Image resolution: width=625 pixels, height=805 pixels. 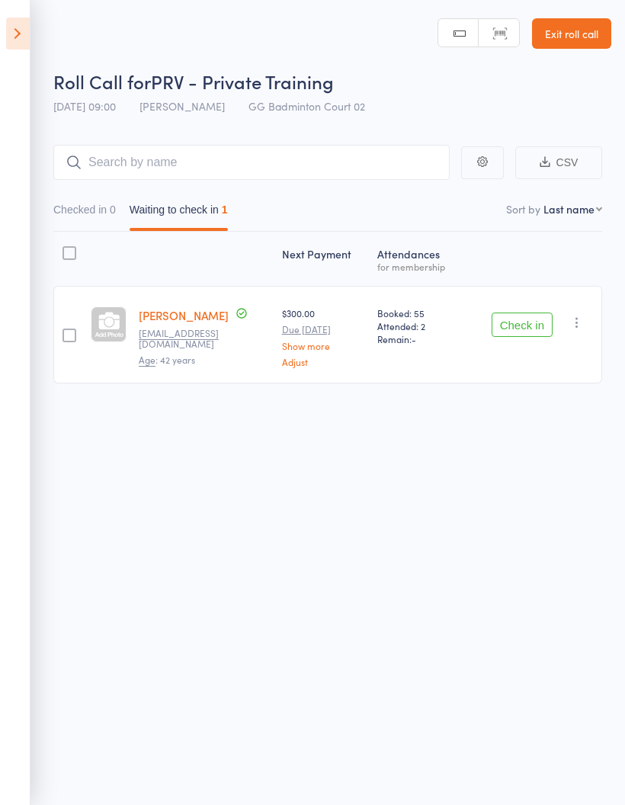 What do you see at coordinates (323, 336) in the screenshot?
I see `div: $300.00` at bounding box center [323, 336].